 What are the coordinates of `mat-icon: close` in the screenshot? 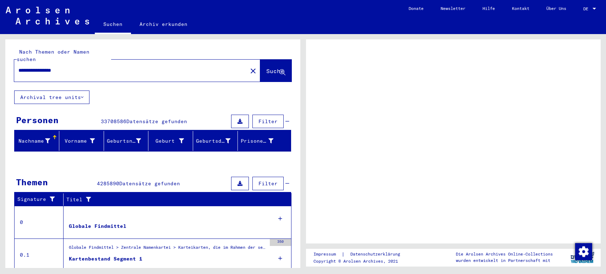 It's located at (253, 71).